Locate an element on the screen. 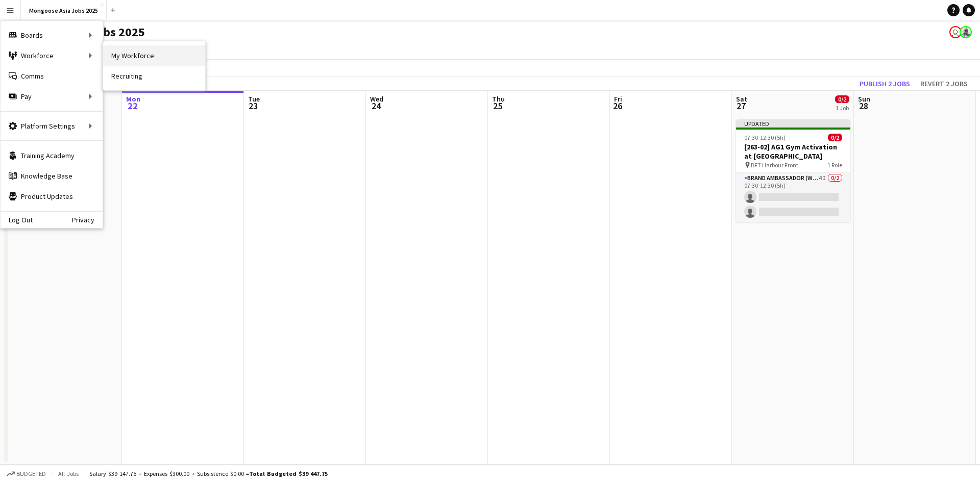 Image resolution: width=980 pixels, height=482 pixels. span: Budgeted is located at coordinates (31, 474).